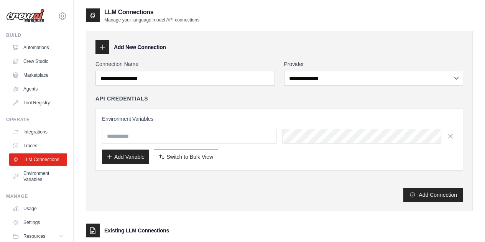 Image resolution: width=485 pixels, height=242 pixels. Describe the element at coordinates (36, 120) in the screenshot. I see `div: Operate` at that location.